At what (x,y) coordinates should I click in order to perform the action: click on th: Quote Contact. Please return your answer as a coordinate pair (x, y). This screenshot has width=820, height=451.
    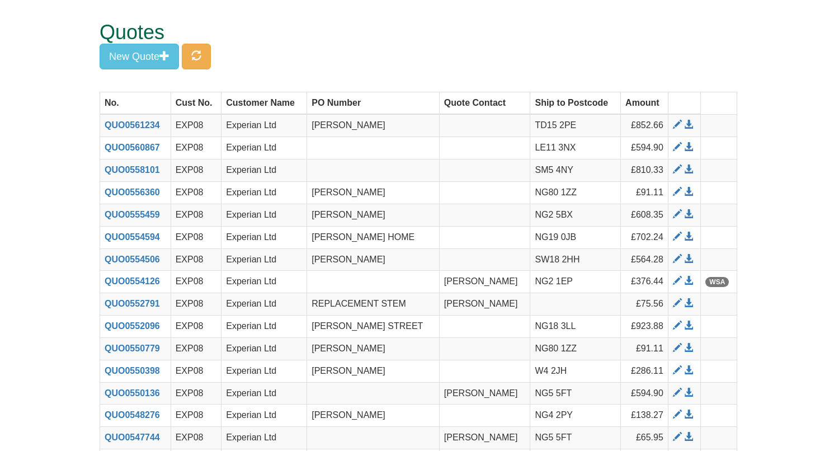
    Looking at the image, I should click on (484, 103).